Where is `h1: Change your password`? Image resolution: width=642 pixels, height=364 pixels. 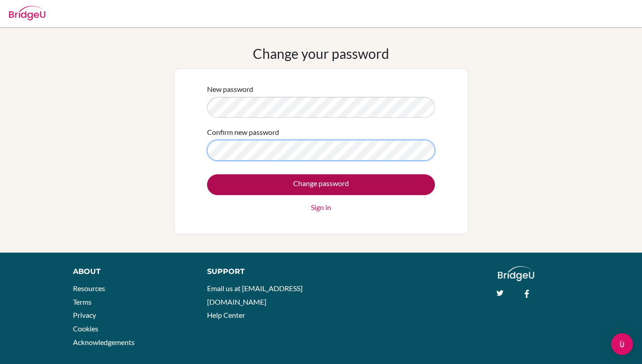
h1: Change your password is located at coordinates (321, 54).